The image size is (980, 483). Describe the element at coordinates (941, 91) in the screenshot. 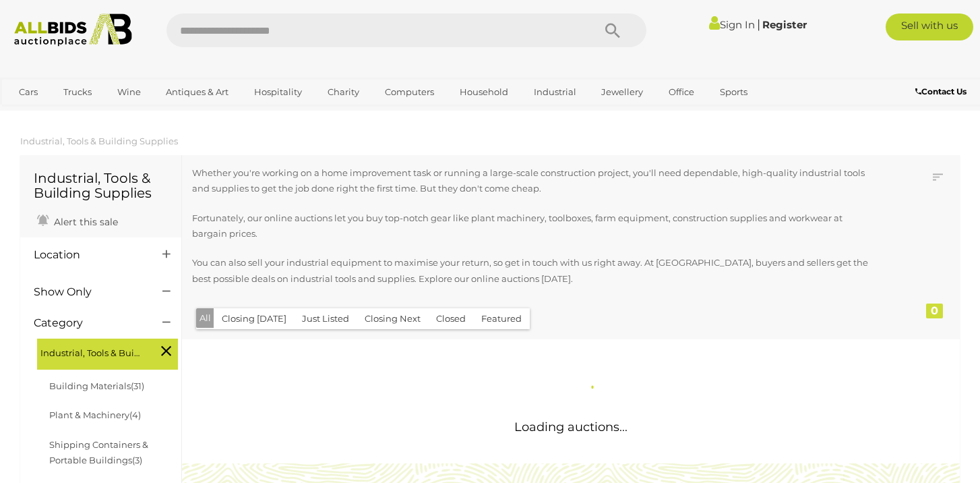

I see `b: Contact Us` at that location.